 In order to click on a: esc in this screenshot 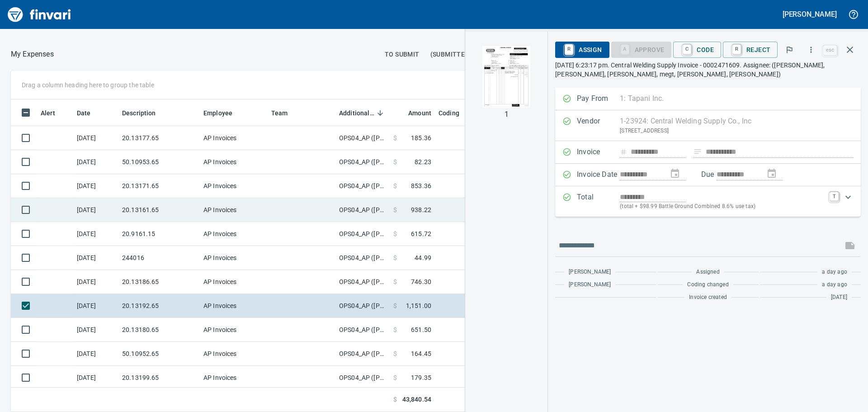, I will do `click(830, 50)`.